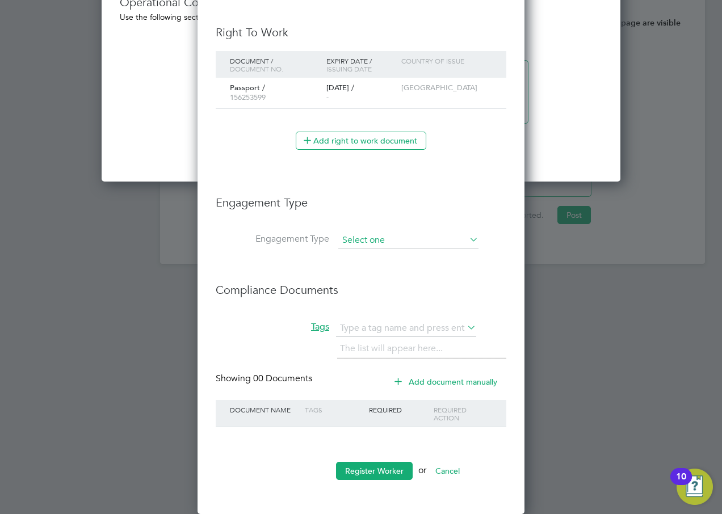  What do you see at coordinates (349, 69) in the screenshot?
I see `span: Issuing Date` at bounding box center [349, 69].